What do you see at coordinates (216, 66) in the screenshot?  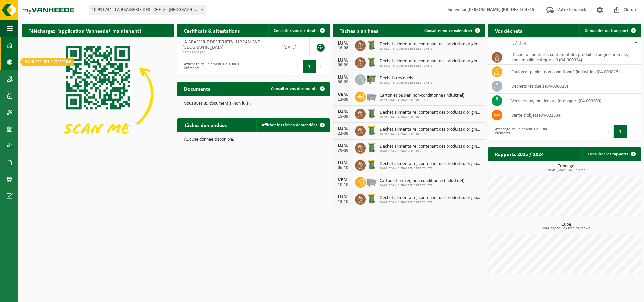 I see `div: Affichage de l'élément 1 à 1 sur 1 éléments` at bounding box center [216, 66].